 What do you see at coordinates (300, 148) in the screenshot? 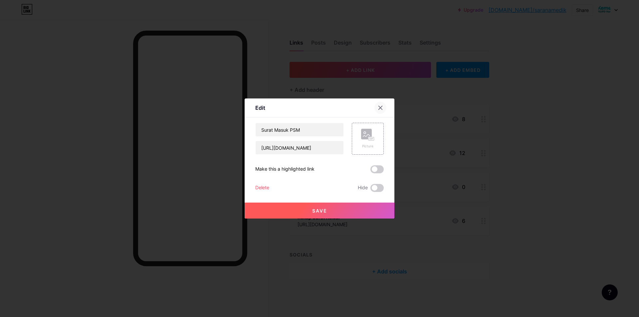
I see `input: URL` at bounding box center [300, 148].